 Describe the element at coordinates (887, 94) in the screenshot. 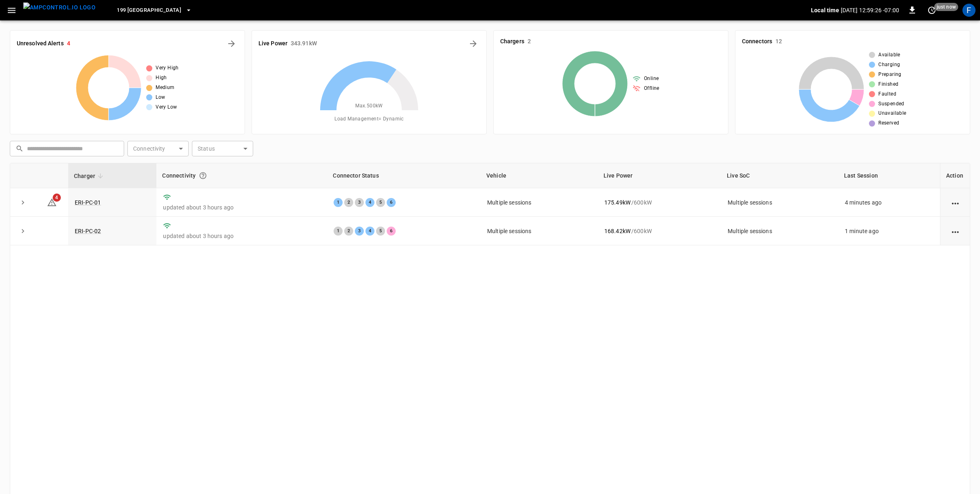

I see `span: Faulted` at that location.